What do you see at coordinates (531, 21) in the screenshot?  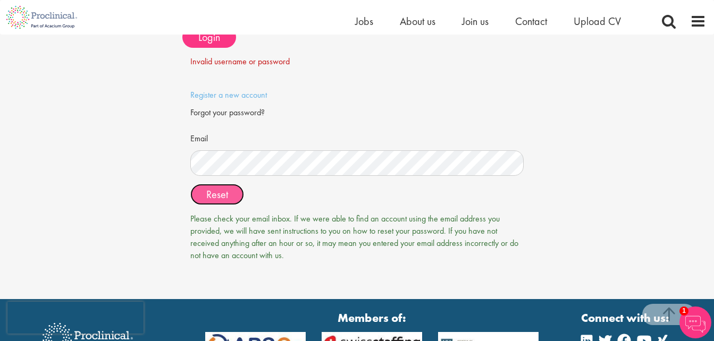 I see `span: Contact` at bounding box center [531, 21].